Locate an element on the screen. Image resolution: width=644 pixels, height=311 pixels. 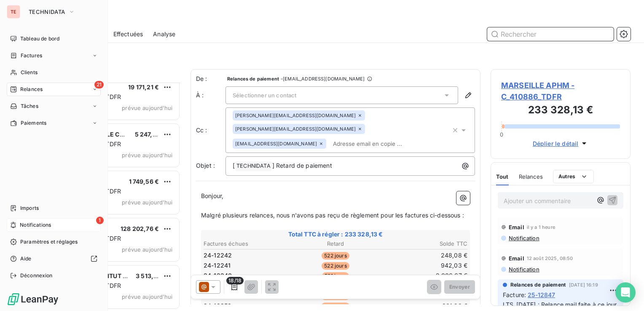
span: Déplier le détail is located at coordinates (555, 143).